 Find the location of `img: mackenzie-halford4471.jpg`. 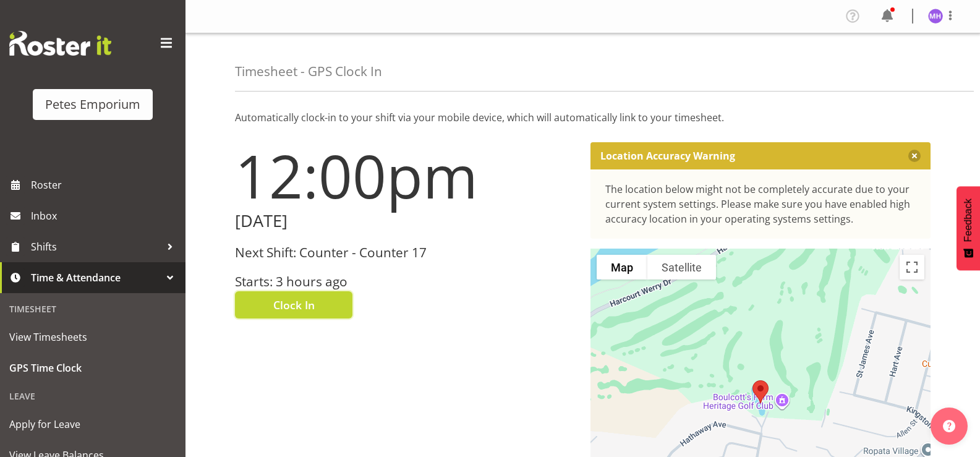

img: mackenzie-halford4471.jpg is located at coordinates (936, 16).